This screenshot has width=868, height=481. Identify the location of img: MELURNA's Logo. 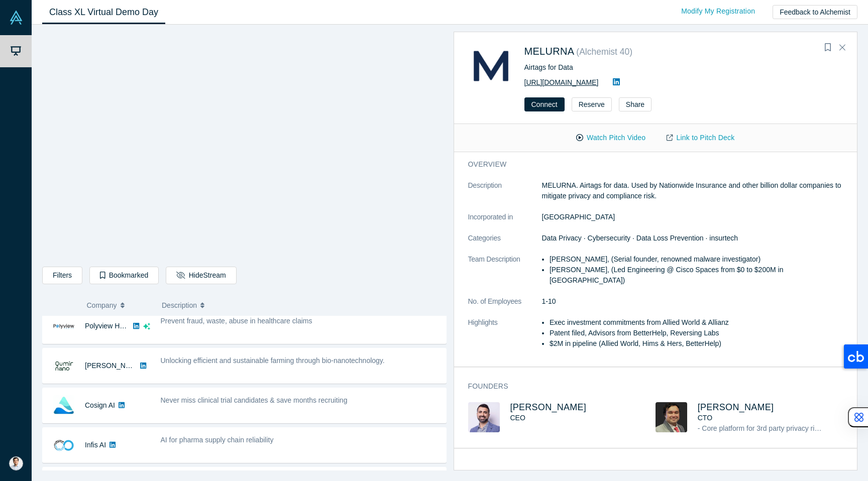
(491, 66).